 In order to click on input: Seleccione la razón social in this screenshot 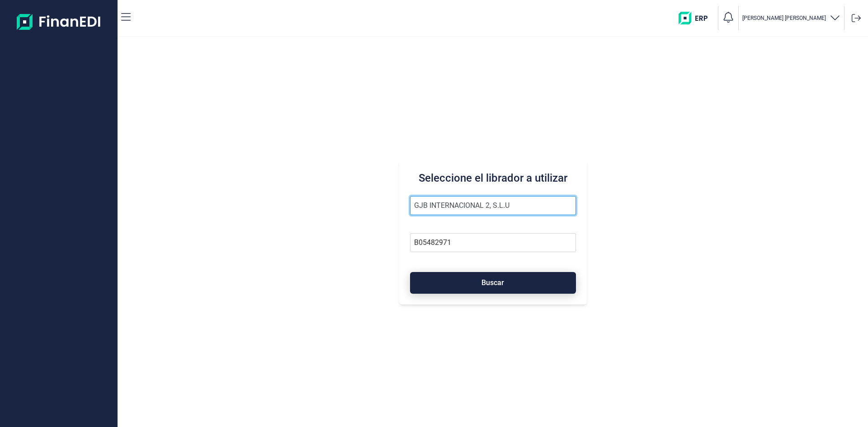, I will do `click(493, 205)`.